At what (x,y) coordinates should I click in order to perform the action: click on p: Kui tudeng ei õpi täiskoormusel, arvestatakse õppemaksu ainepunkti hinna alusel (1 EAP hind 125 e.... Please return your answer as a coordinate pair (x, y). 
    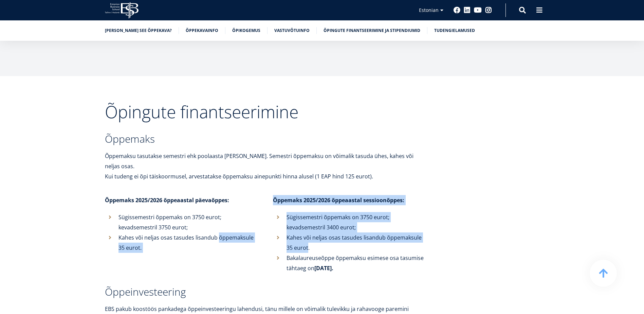
    Looking at the image, I should click on (266, 176).